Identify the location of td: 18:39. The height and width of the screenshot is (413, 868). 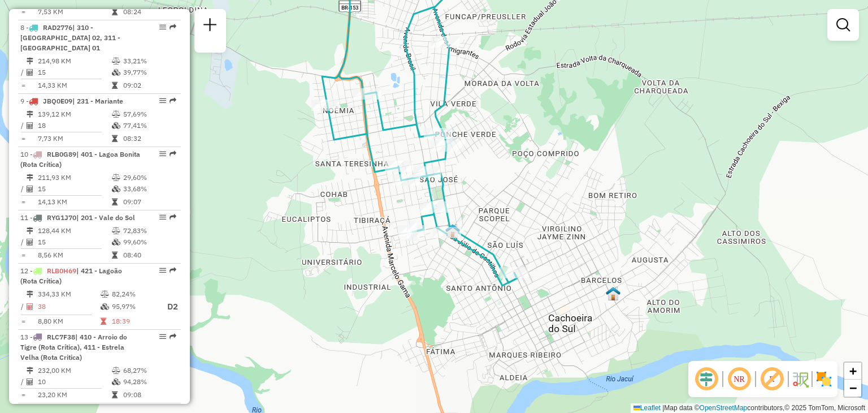
(134, 322).